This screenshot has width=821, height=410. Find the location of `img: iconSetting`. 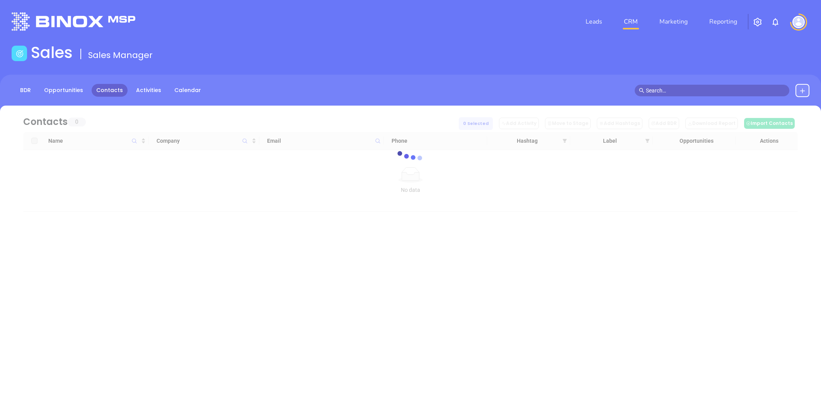

img: iconSetting is located at coordinates (758, 22).